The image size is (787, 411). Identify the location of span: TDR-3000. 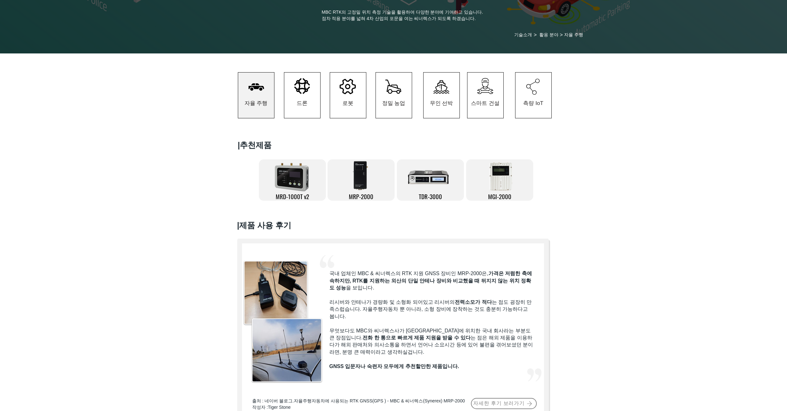
(430, 196).